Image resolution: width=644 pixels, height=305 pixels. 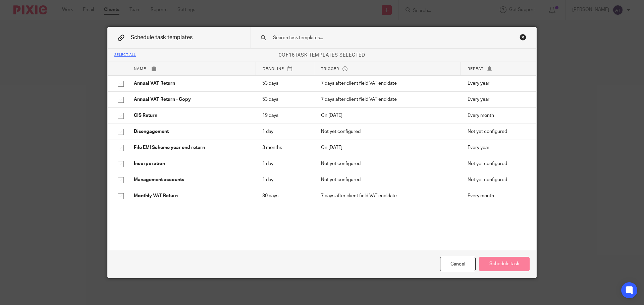 What do you see at coordinates (140, 69) in the screenshot?
I see `span: Name` at bounding box center [140, 69].